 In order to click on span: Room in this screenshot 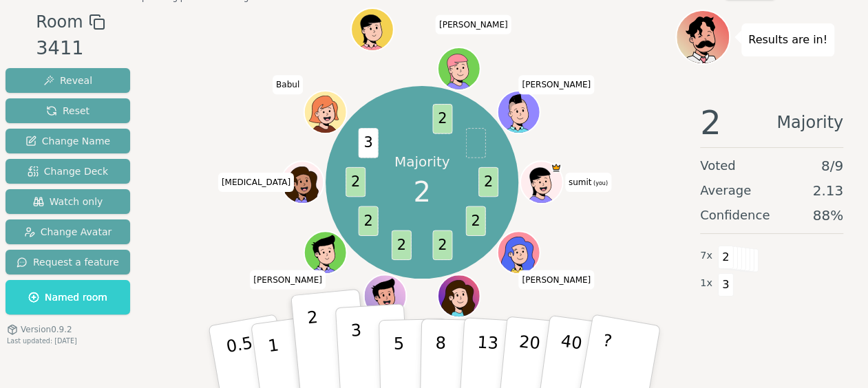, I will do `click(59, 22)`.